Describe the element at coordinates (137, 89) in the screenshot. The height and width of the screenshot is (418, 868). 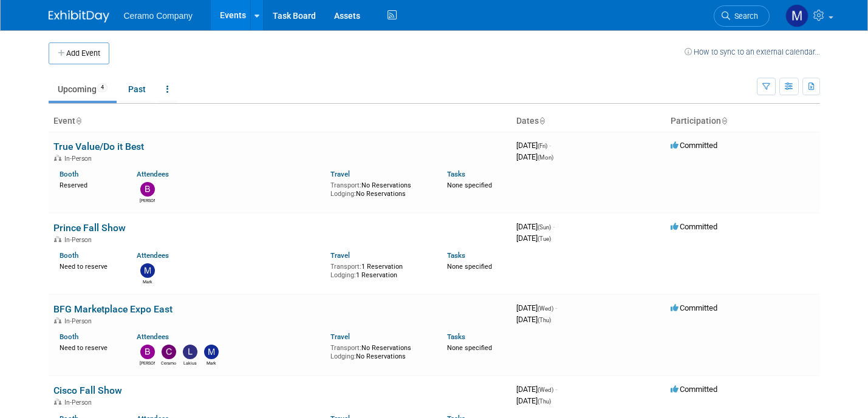
I see `a: Past` at that location.